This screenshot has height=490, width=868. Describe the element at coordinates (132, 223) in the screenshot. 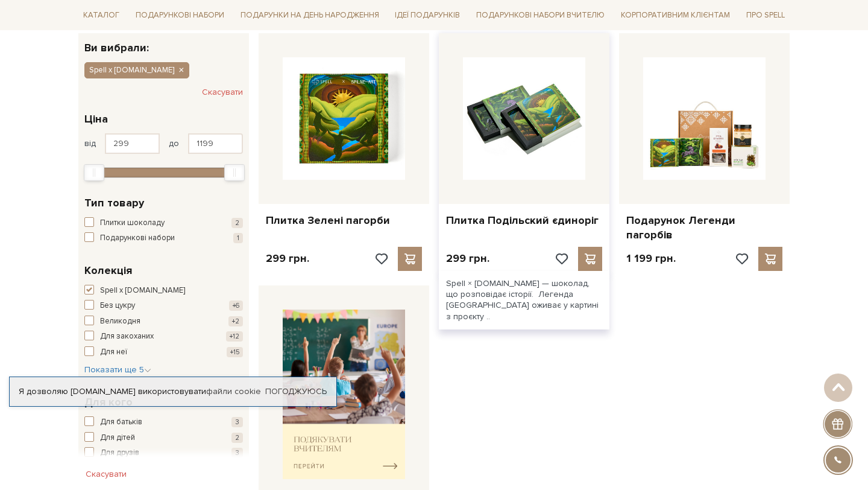

I see `span: Плитки шоколаду` at that location.